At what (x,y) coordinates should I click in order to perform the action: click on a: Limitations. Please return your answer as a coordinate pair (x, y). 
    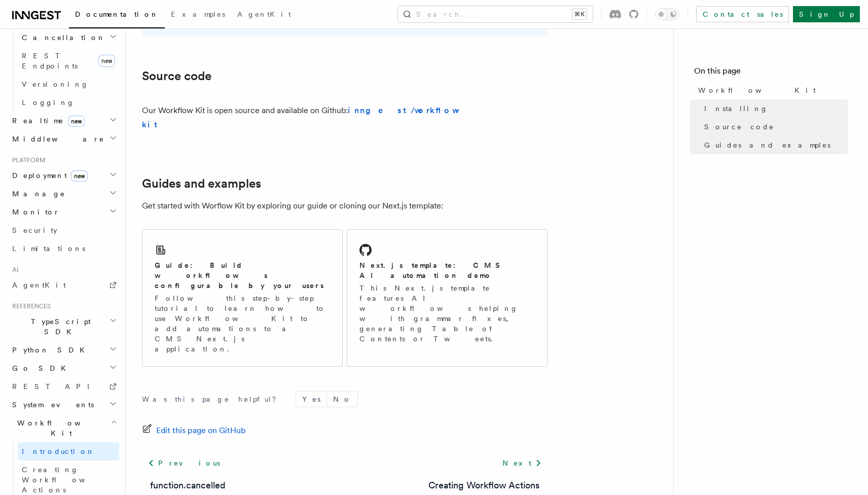
    Looking at the image, I should click on (63, 248).